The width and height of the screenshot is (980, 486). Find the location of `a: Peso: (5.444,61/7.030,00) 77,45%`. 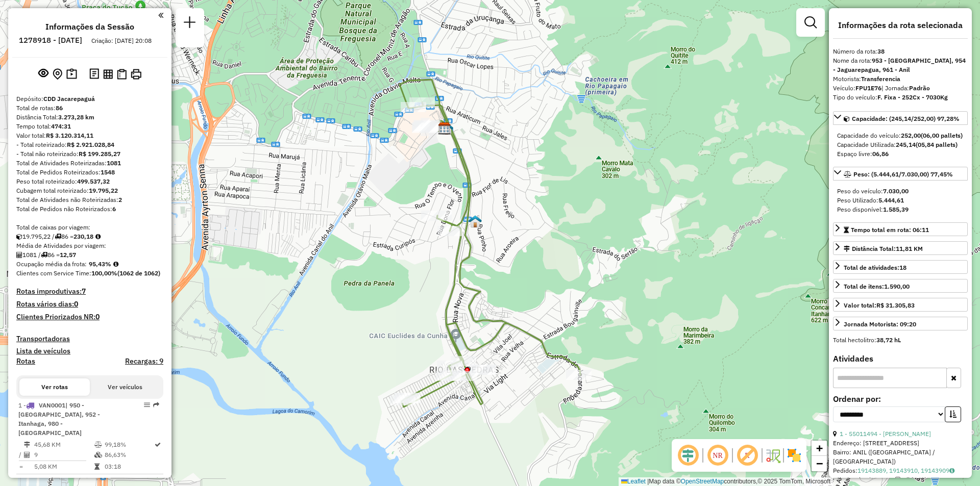

a: Peso: (5.444,61/7.030,00) 77,45% is located at coordinates (901, 173).